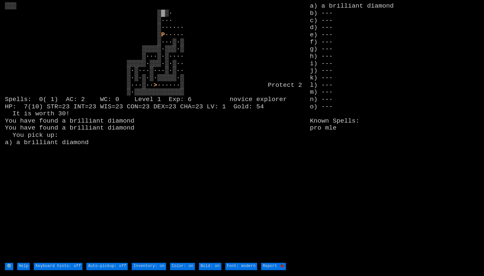 The image size is (484, 276). What do you see at coordinates (210, 266) in the screenshot?
I see `input: Bold: on` at bounding box center [210, 266].